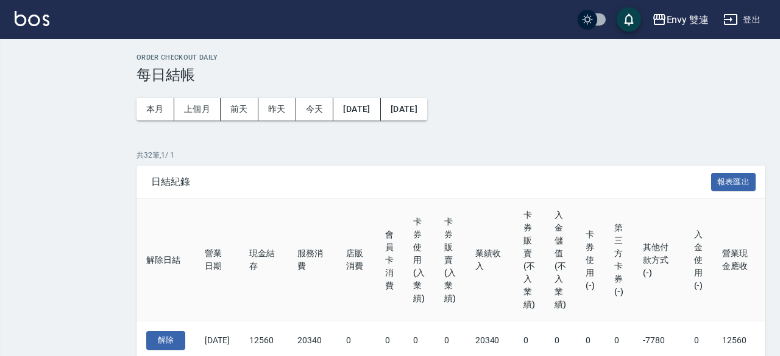  Describe the element at coordinates (312, 260) in the screenshot. I see `th: 服務消費` at that location.